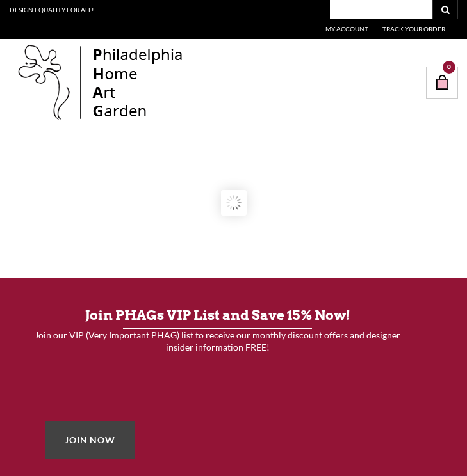 The image size is (467, 476). I want to click on a: 0, so click(442, 82).